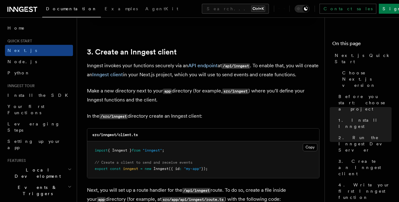 This screenshot has height=202, width=399. I want to click on span: Local Development, so click(36, 173).